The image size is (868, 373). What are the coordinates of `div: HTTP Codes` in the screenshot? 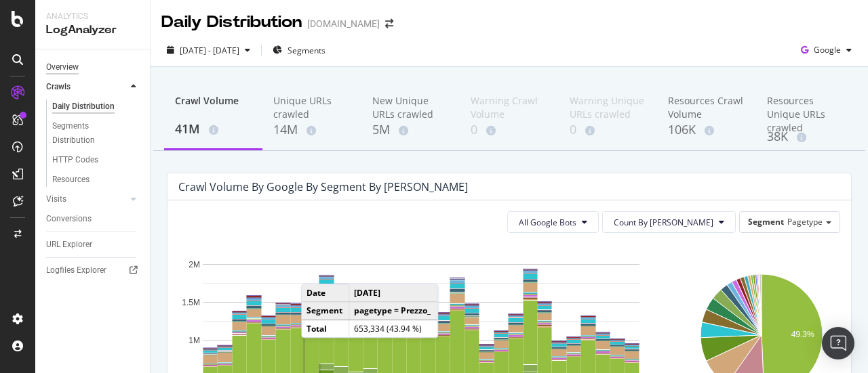 It's located at (75, 160).